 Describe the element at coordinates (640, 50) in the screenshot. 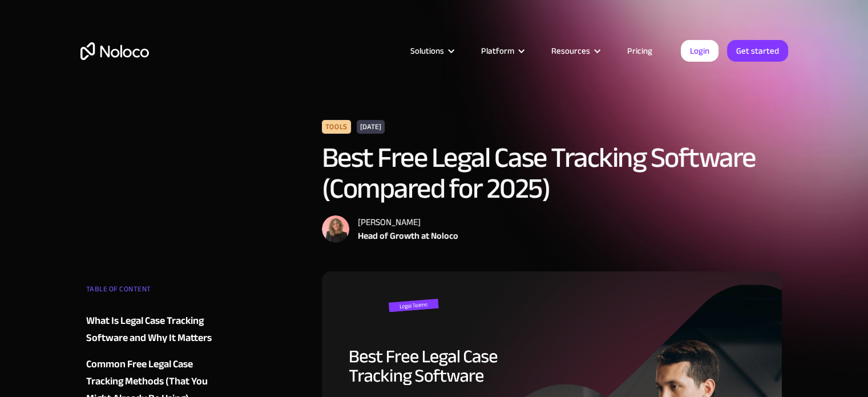

I see `a: Pricing` at that location.